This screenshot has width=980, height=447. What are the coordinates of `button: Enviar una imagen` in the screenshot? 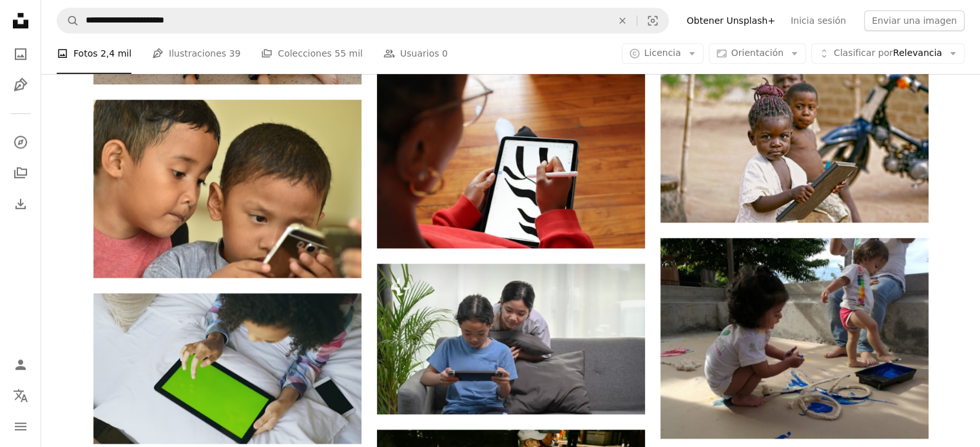 It's located at (914, 20).